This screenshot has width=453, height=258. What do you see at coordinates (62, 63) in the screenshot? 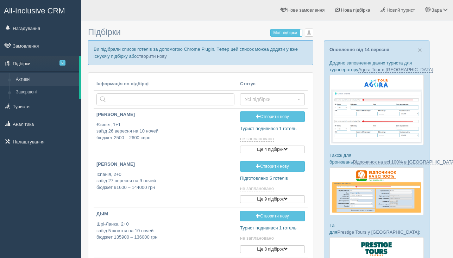
I see `span: 9` at bounding box center [62, 63].